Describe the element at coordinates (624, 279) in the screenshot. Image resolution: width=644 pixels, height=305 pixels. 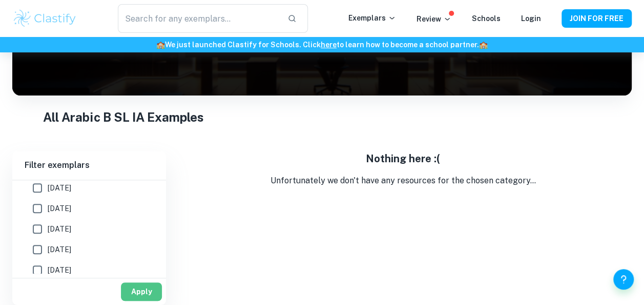
I see `button: Help and Feedback` at that location.